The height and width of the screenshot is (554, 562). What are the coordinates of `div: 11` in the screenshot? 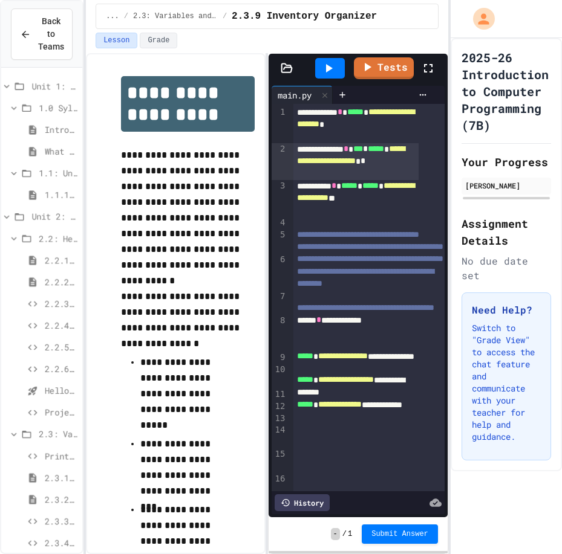 It's located at (279, 395).